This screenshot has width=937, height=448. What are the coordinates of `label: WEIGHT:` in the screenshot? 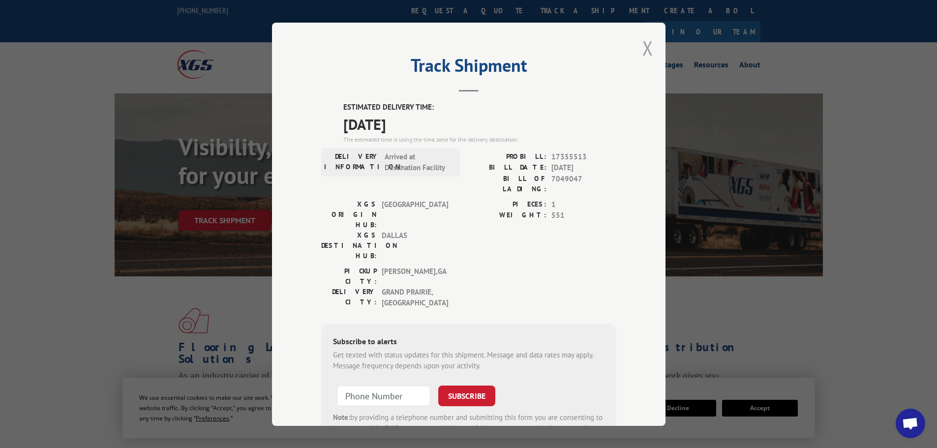 It's located at (507, 215).